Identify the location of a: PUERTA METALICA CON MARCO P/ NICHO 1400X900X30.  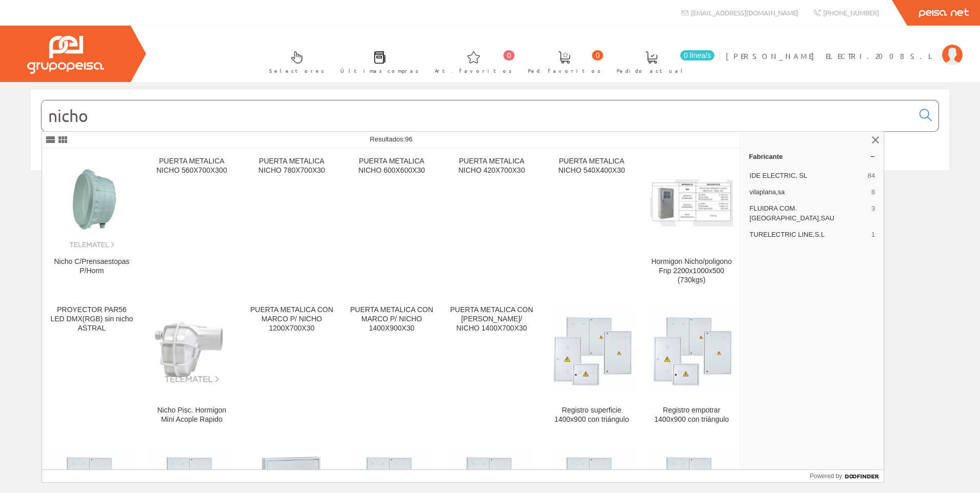
(391, 366).